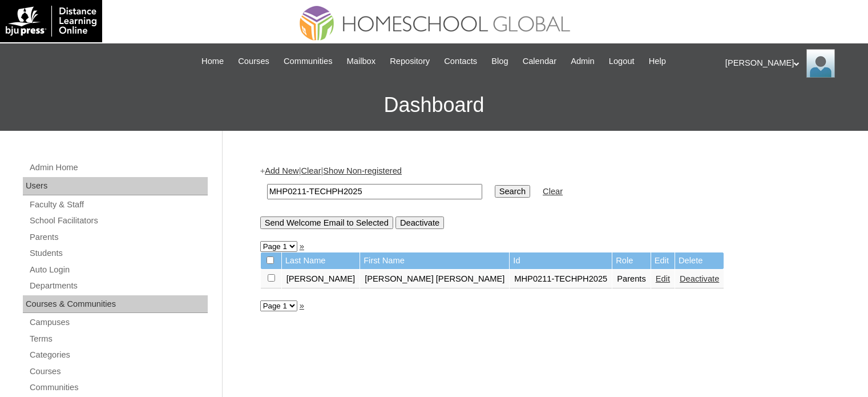 Image resolution: width=868 pixels, height=397 pixels. What do you see at coordinates (118, 269) in the screenshot?
I see `a: Auto Login` at bounding box center [118, 269].